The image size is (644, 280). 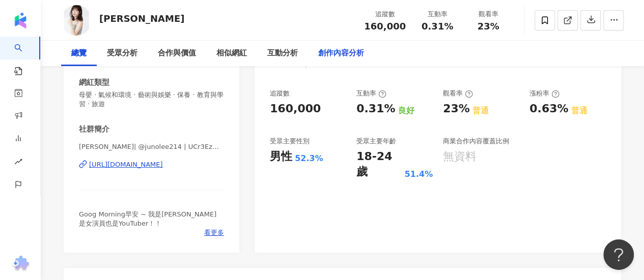 What do you see at coordinates (21, 20) in the screenshot?
I see `img: logo icon` at bounding box center [21, 20].